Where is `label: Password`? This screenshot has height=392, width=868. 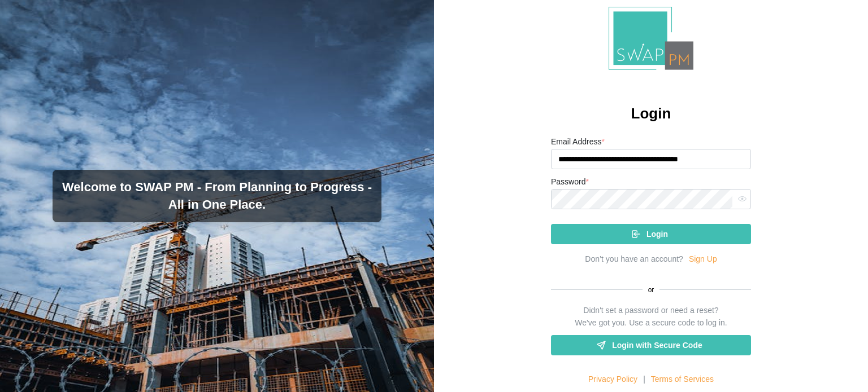
label: Password is located at coordinates (569, 182).